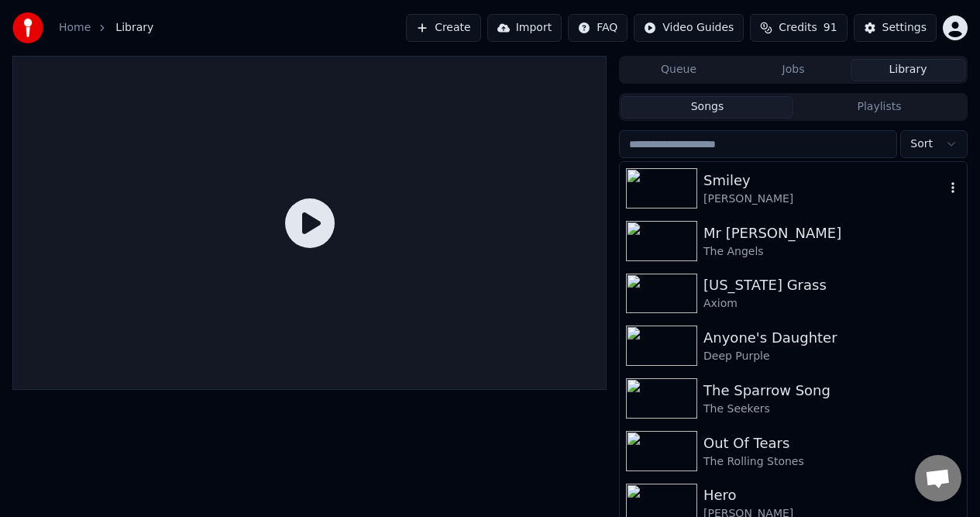 This screenshot has width=980, height=517. Describe the element at coordinates (833, 357) in the screenshot. I see `div: Deep Purple` at that location.